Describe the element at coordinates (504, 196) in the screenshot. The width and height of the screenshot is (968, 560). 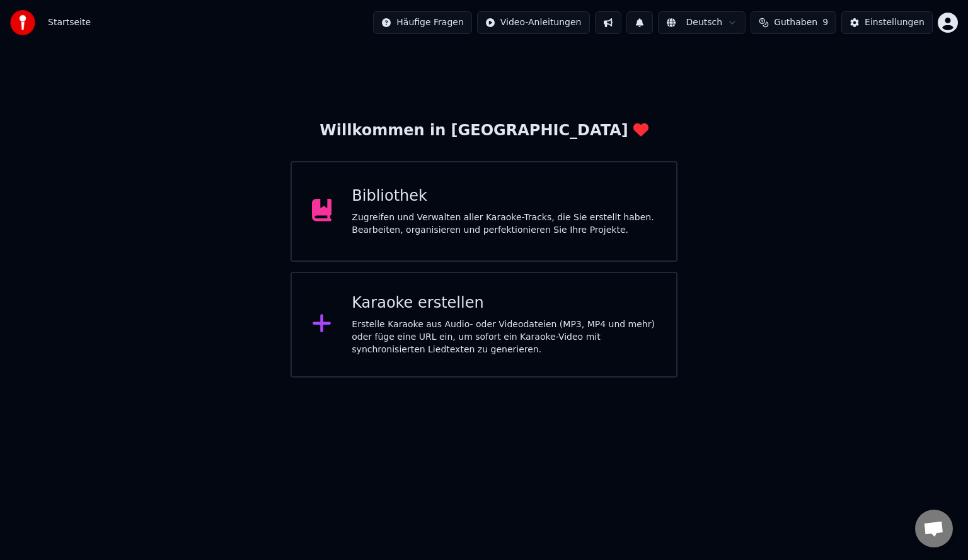
I see `div: Bibliothek` at that location.